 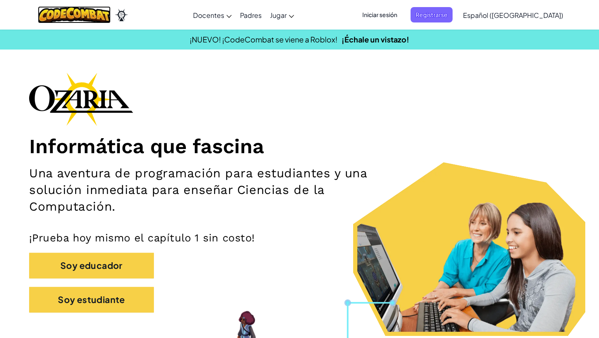 What do you see at coordinates (375, 39) in the screenshot?
I see `a: ¡Échale un vistazo!` at bounding box center [375, 39].